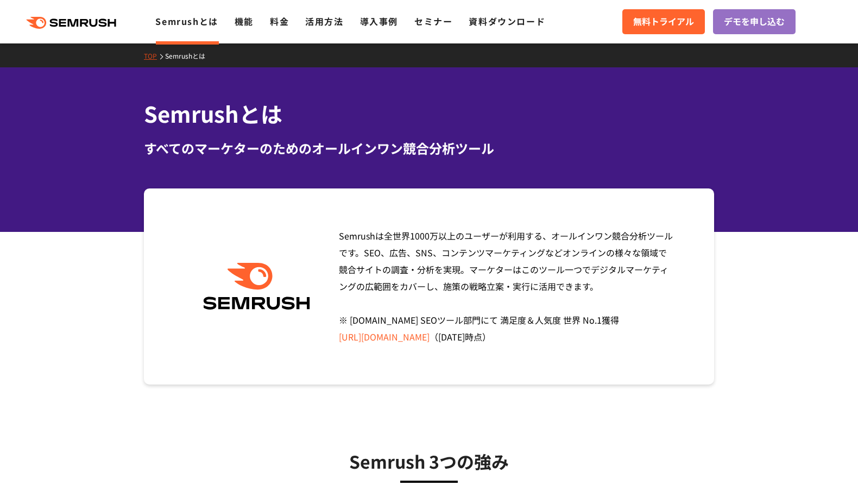  I want to click on a: 機能, so click(244, 22).